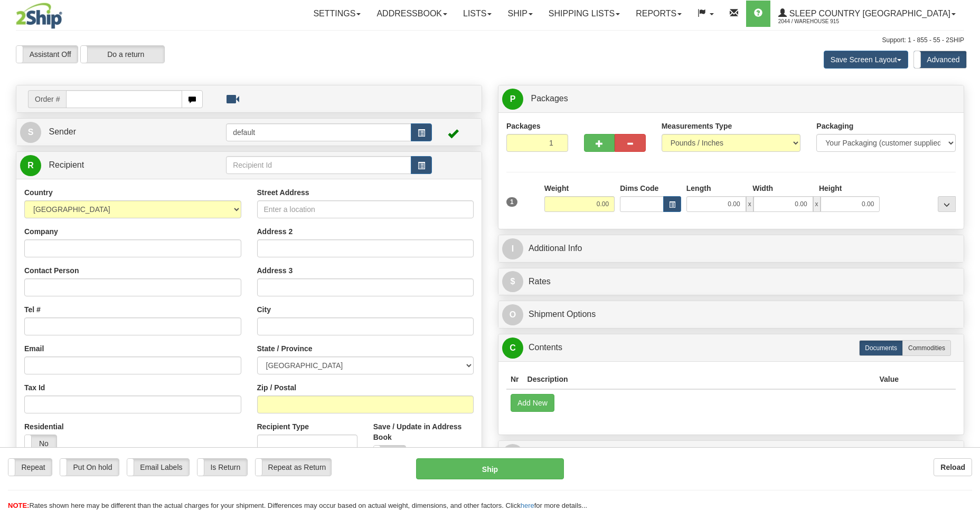 This screenshot has height=511, width=980. What do you see at coordinates (284, 427) in the screenshot?
I see `label: Recipient Type` at bounding box center [284, 427].